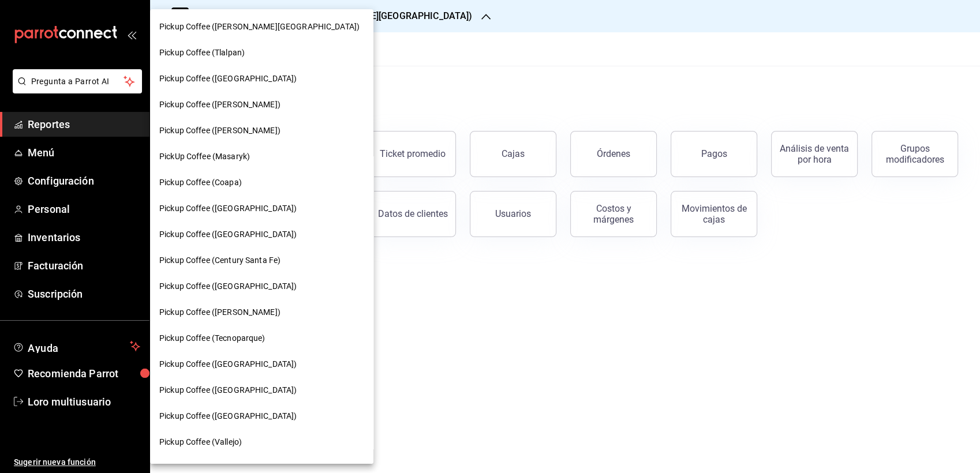  Describe the element at coordinates (261, 338) in the screenshot. I see `div: Pickup Coffee (Tecnoparque)` at that location.